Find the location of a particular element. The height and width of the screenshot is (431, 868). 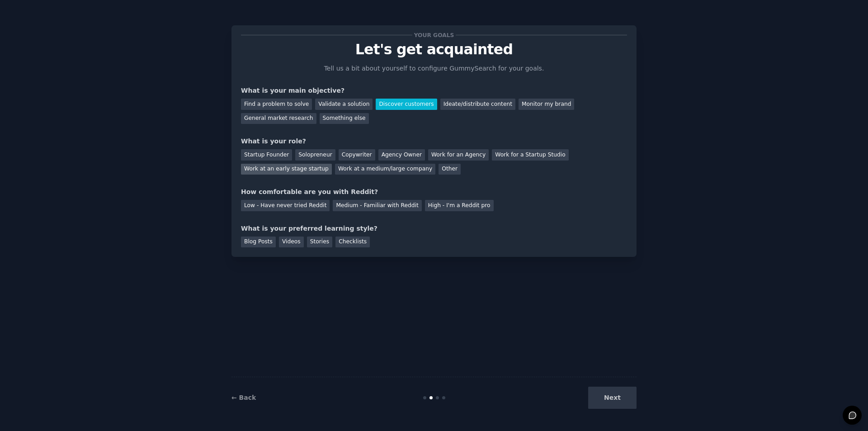

div: Ideate/distribute content is located at coordinates (478, 104).